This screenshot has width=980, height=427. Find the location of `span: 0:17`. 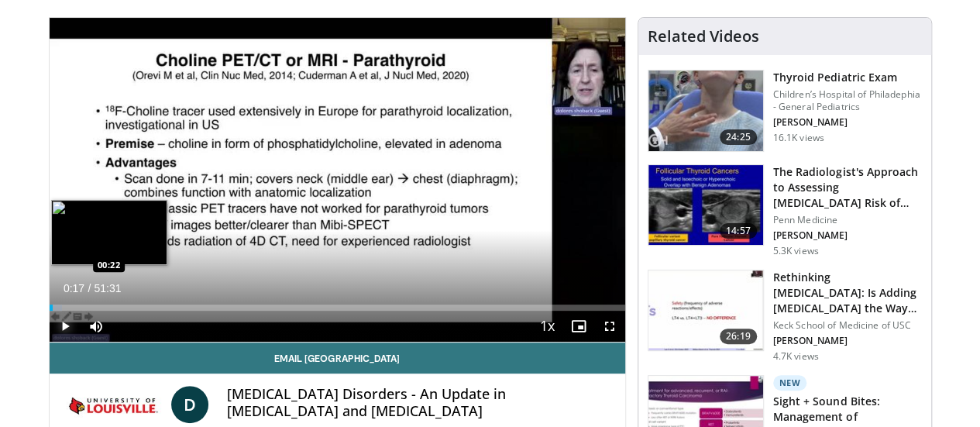

span: 0:17 is located at coordinates (73, 288).